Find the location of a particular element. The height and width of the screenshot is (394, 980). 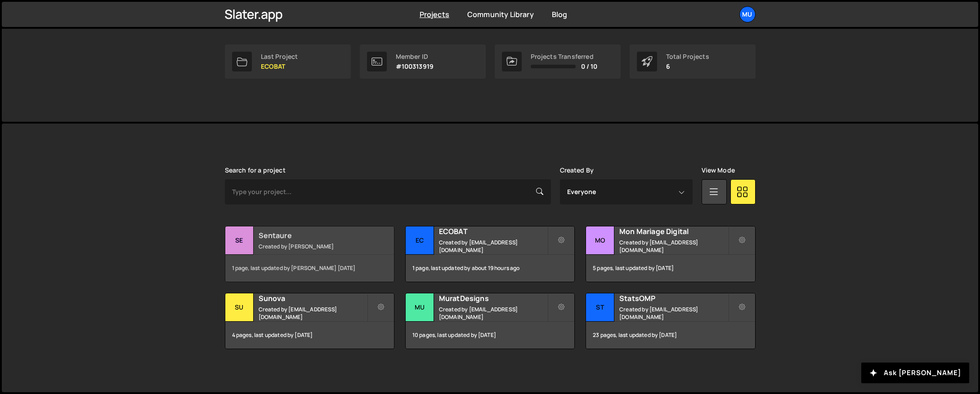

div: Last Project is located at coordinates (279, 56).